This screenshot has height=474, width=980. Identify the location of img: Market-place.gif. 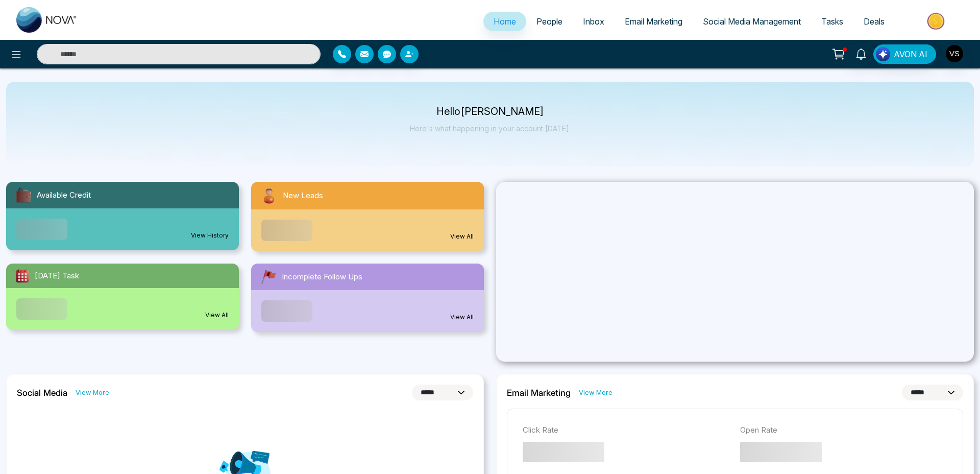
(937, 21).